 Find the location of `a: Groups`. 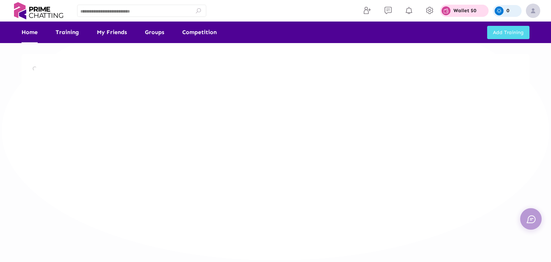

a: Groups is located at coordinates (155, 32).